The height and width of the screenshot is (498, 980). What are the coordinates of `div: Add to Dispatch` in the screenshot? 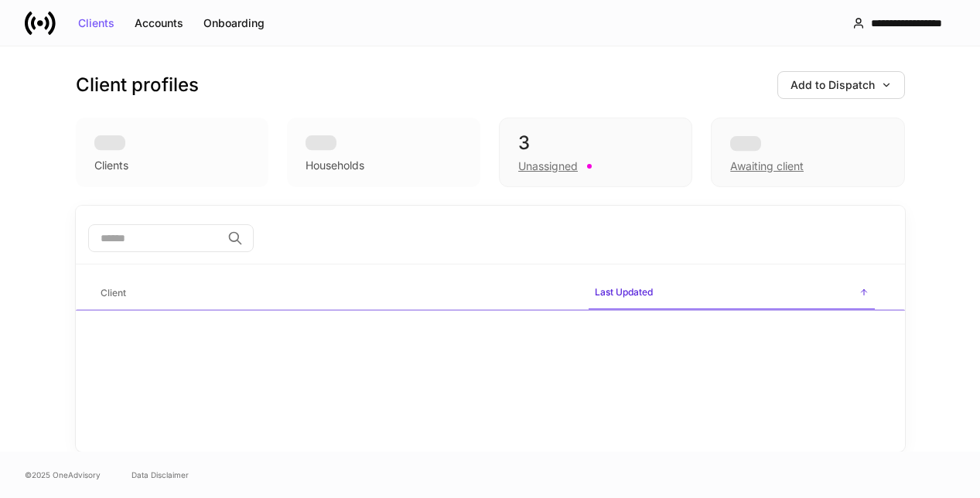 It's located at (840, 85).